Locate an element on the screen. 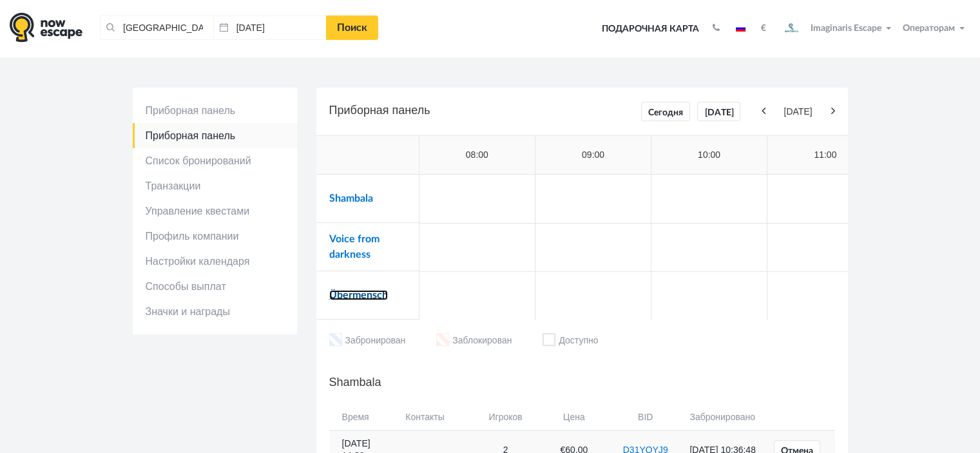 The height and width of the screenshot is (453, 980). a: Транзакции is located at coordinates (214, 185).